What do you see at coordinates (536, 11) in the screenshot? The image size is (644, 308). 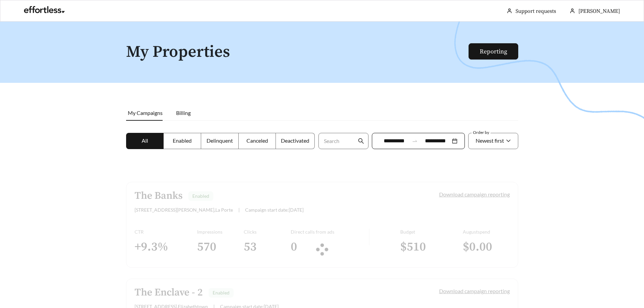 I see `a: Support requests` at bounding box center [536, 11].